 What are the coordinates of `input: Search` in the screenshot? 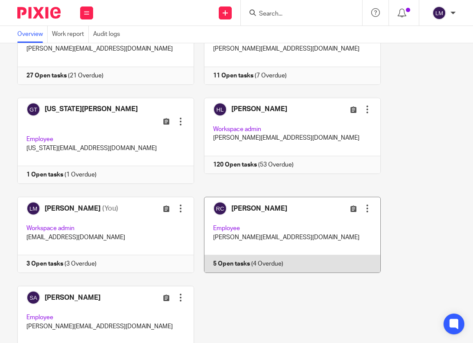 It's located at (297, 14).